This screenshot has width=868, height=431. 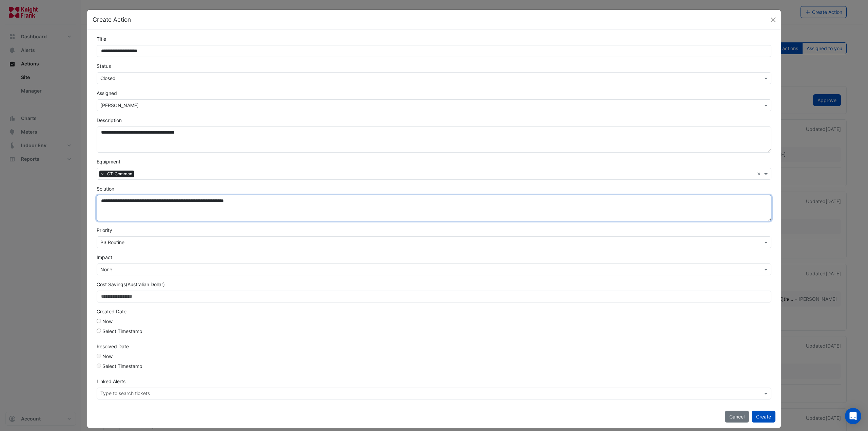 What do you see at coordinates (124, 394) in the screenshot?
I see `div: Type to search tickets` at bounding box center [124, 394].